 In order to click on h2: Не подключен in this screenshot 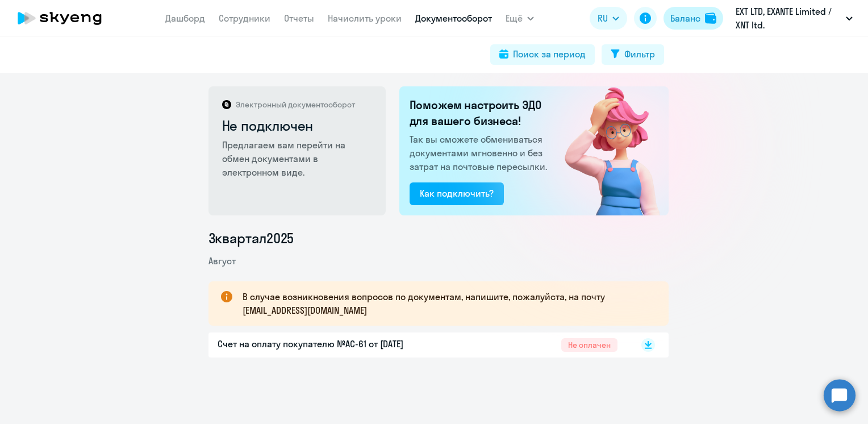, I will do `click(298, 125)`.